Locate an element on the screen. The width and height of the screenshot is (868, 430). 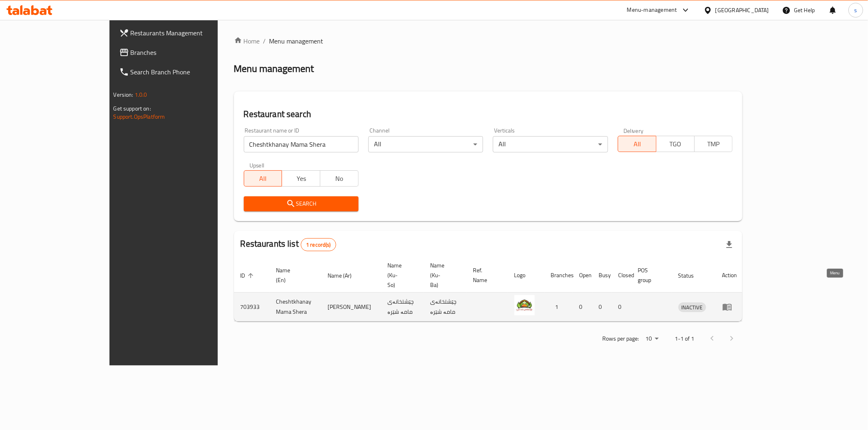
h2: Restaurant search is located at coordinates (489, 114).